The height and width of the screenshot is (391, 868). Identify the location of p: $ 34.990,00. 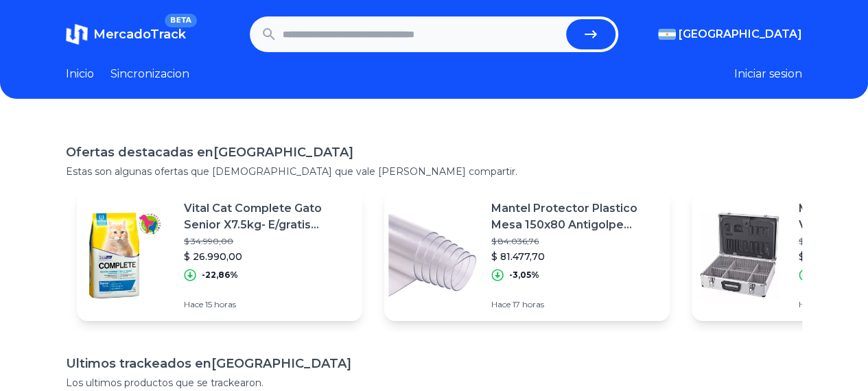
(267, 242).